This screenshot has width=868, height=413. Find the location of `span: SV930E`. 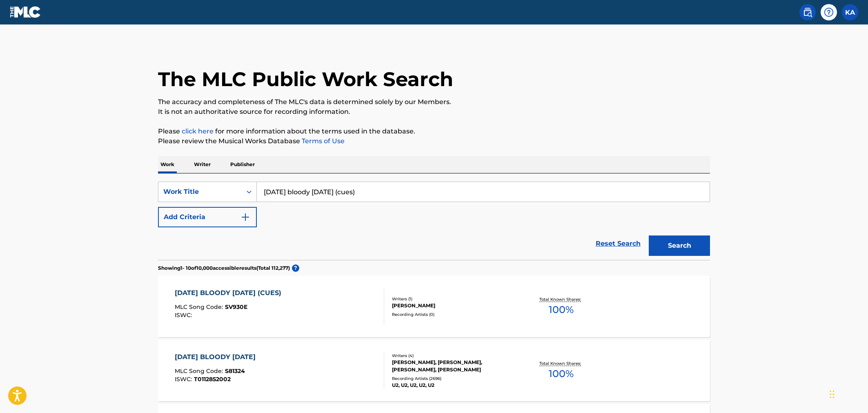

span: SV930E is located at coordinates (236, 307).